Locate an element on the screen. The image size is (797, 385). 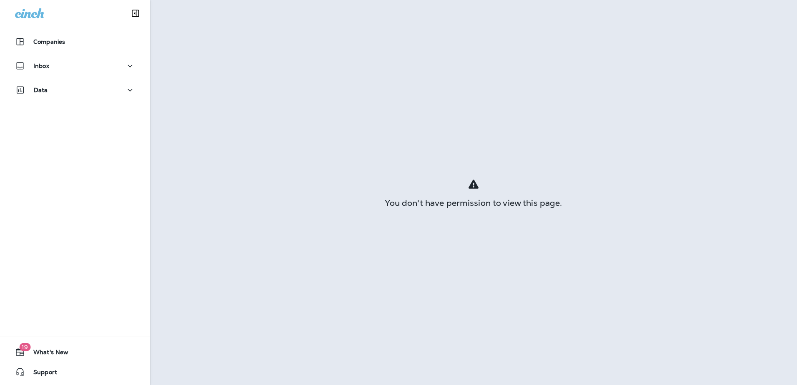
button: Data is located at coordinates (75, 90).